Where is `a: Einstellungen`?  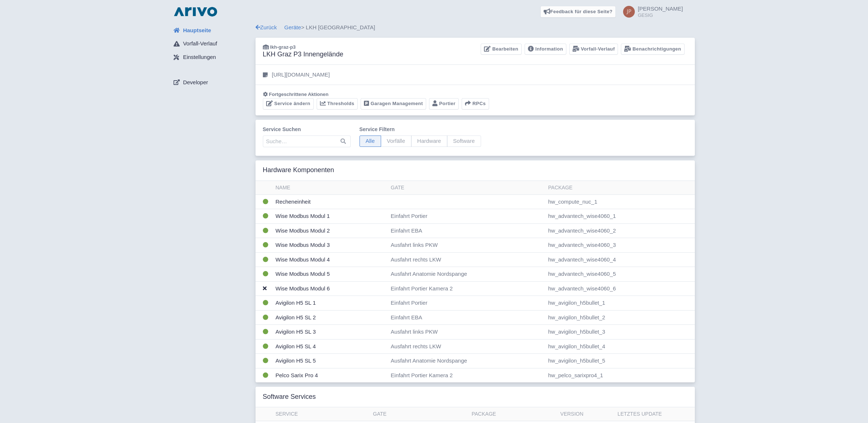 a: Einstellungen is located at coordinates (211, 58).